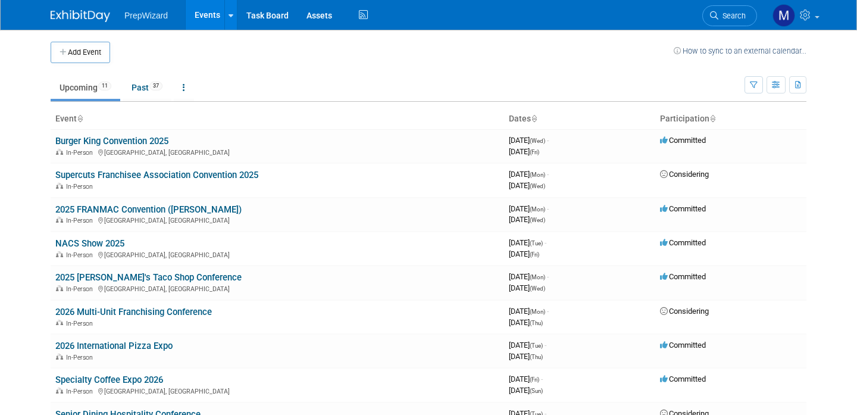 The height and width of the screenshot is (415, 857). What do you see at coordinates (156, 86) in the screenshot?
I see `span: 37` at bounding box center [156, 86].